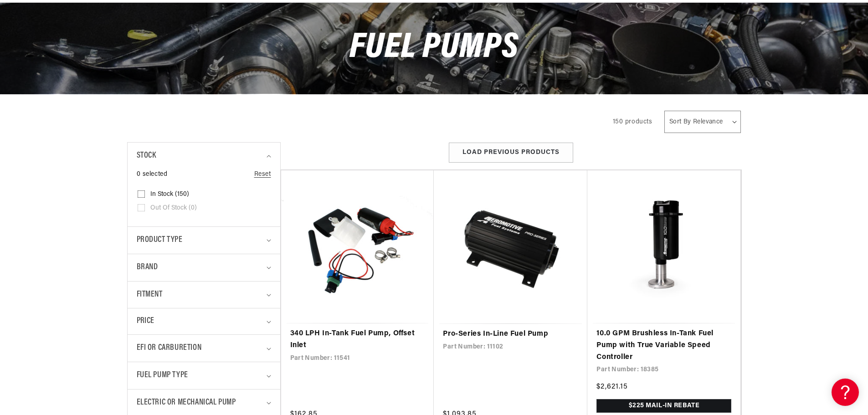 The height and width of the screenshot is (415, 868). What do you see at coordinates (152, 174) in the screenshot?
I see `span: 0 selected` at bounding box center [152, 174].